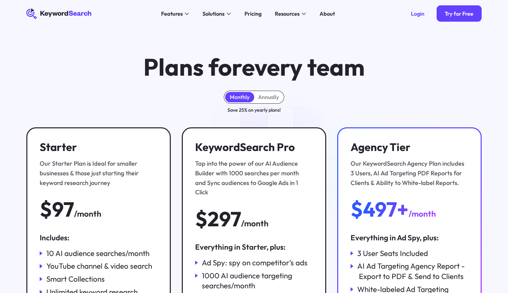 This screenshot has height=293, width=508. I want to click on div: Everything in Starter, plus:, so click(254, 247).